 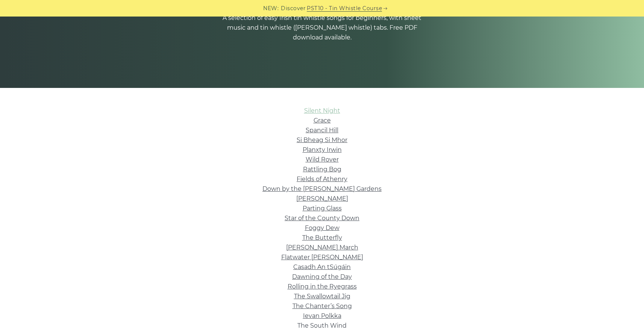 I want to click on a: Planxty Irwin, so click(x=322, y=149).